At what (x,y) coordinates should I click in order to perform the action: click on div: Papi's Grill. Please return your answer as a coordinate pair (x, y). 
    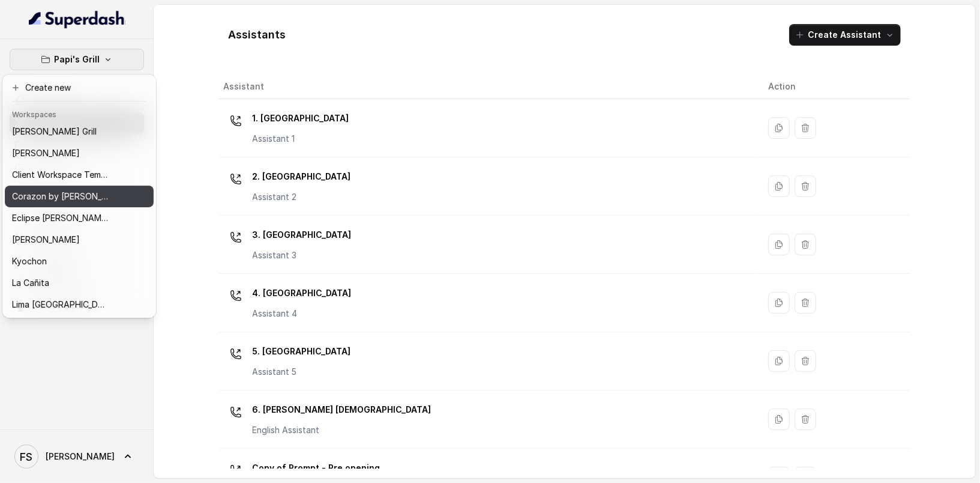
    Looking at the image, I should click on (79, 195).